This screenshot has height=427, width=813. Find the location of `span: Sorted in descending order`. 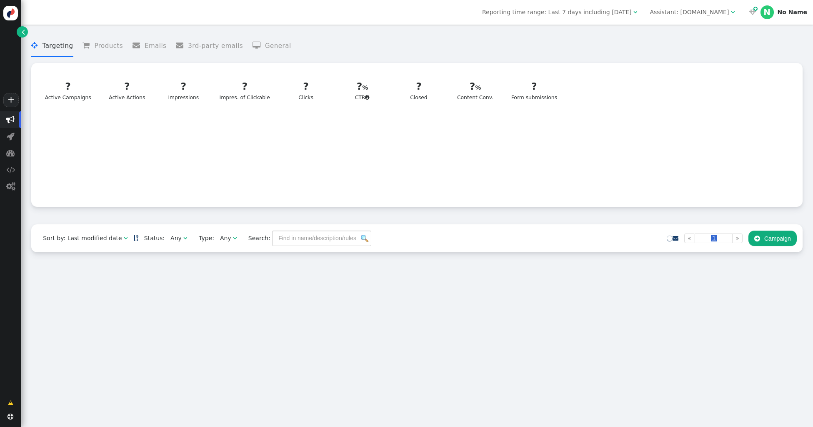

span: Sorted in descending order is located at coordinates (136, 238).